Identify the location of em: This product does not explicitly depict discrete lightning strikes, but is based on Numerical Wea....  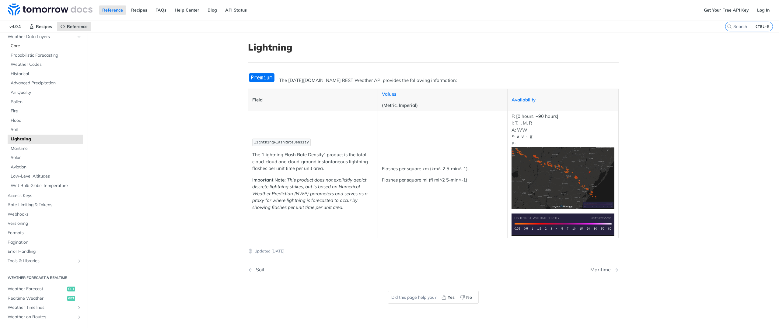
(310, 193).